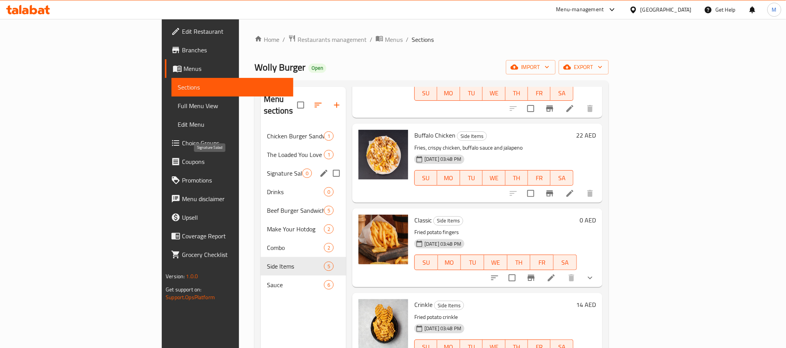  I want to click on button: SA, so click(565, 263).